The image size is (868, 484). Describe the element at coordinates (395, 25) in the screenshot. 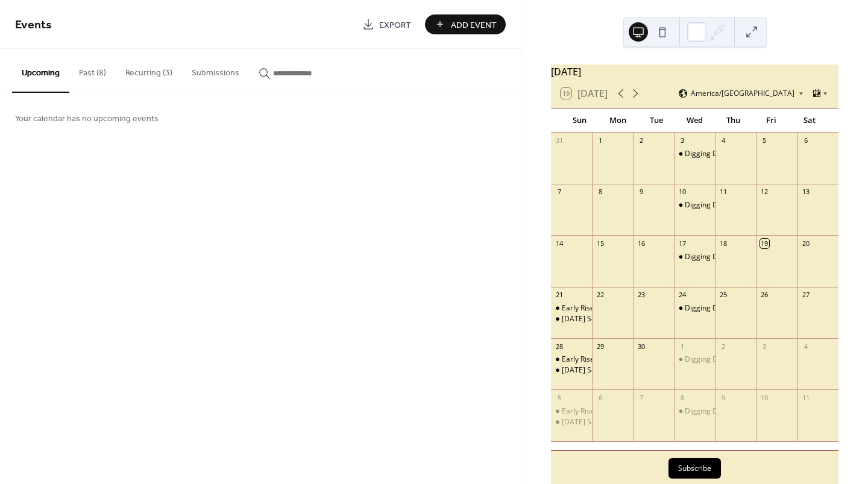

I see `span: Export` at that location.